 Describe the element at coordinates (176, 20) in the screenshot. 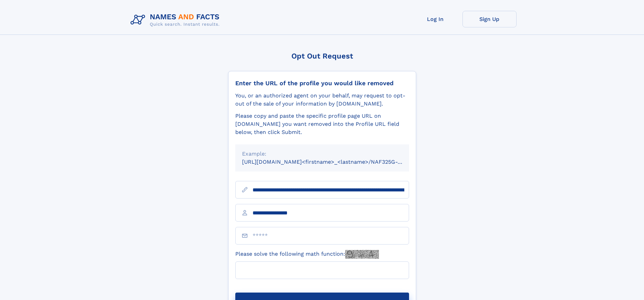

I see `img: Logo Names and Facts` at that location.